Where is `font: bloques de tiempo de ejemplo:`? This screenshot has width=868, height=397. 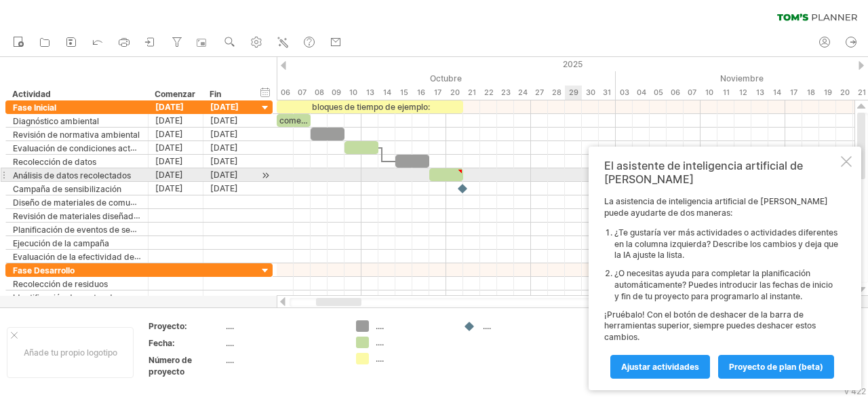
font: bloques de tiempo de ejemplo: is located at coordinates (371, 106).